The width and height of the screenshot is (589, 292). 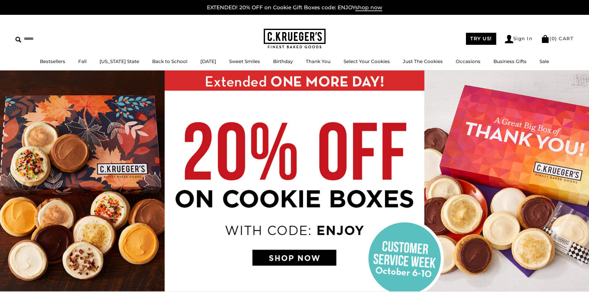 I want to click on a: Sale, so click(x=544, y=61).